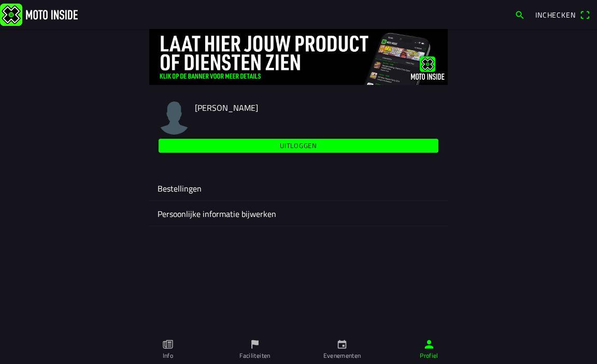 This screenshot has width=597, height=364. I want to click on ion-icon: calendar, so click(342, 344).